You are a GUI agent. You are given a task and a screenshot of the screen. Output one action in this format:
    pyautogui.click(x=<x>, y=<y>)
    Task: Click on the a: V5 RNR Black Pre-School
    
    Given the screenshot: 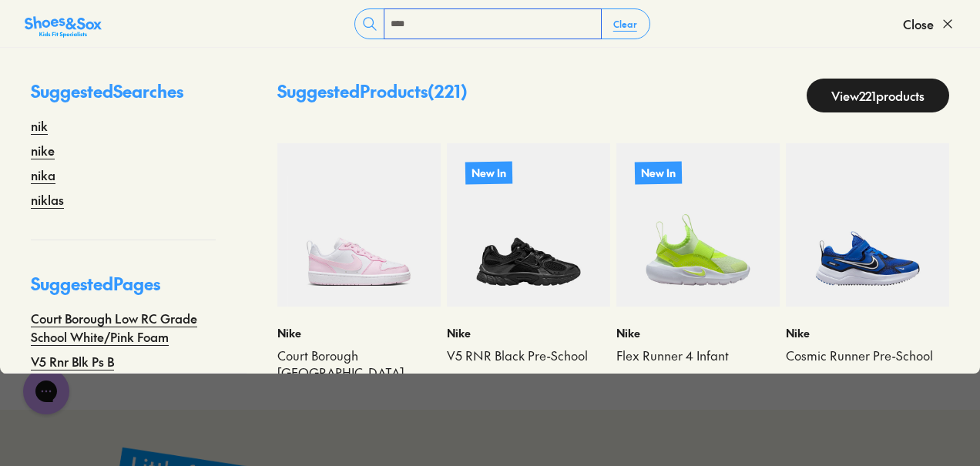 What is the action you would take?
    pyautogui.click(x=529, y=356)
    